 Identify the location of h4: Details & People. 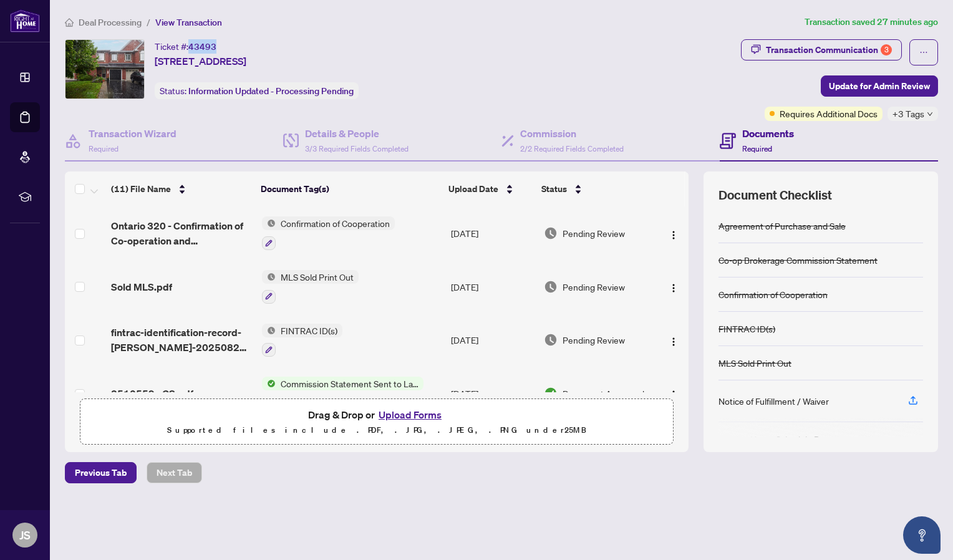
(357, 133).